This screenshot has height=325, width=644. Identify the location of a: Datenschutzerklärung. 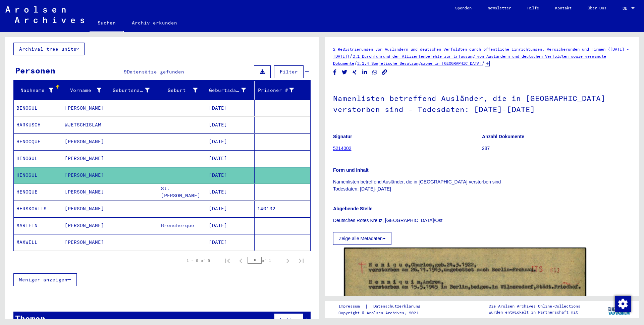
(398, 306).